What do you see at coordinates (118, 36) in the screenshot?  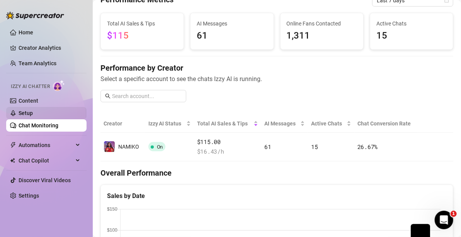 I see `span: $115` at bounding box center [118, 36].